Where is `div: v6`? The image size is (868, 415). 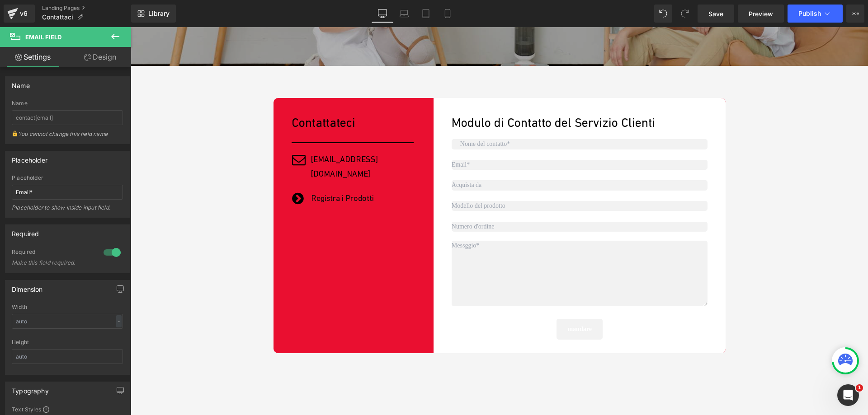 div: v6 is located at coordinates (24, 13).